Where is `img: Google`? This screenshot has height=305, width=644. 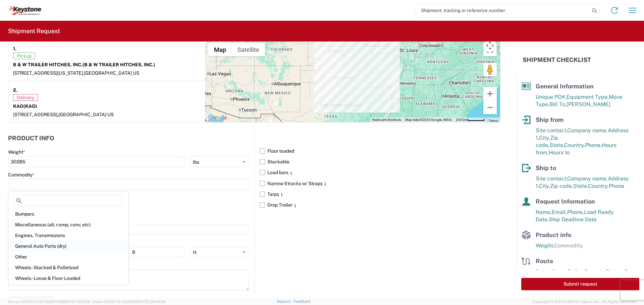 img: Google is located at coordinates (218, 118).